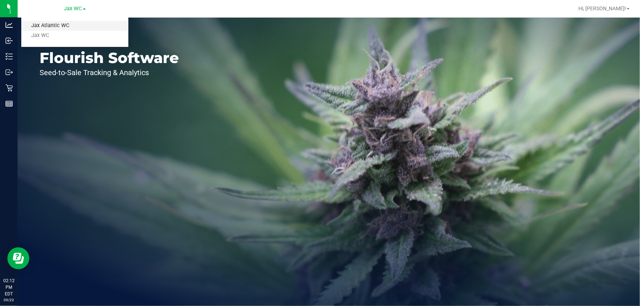 The width and height of the screenshot is (640, 306). Describe the element at coordinates (9, 300) in the screenshot. I see `p: 09/23` at that location.